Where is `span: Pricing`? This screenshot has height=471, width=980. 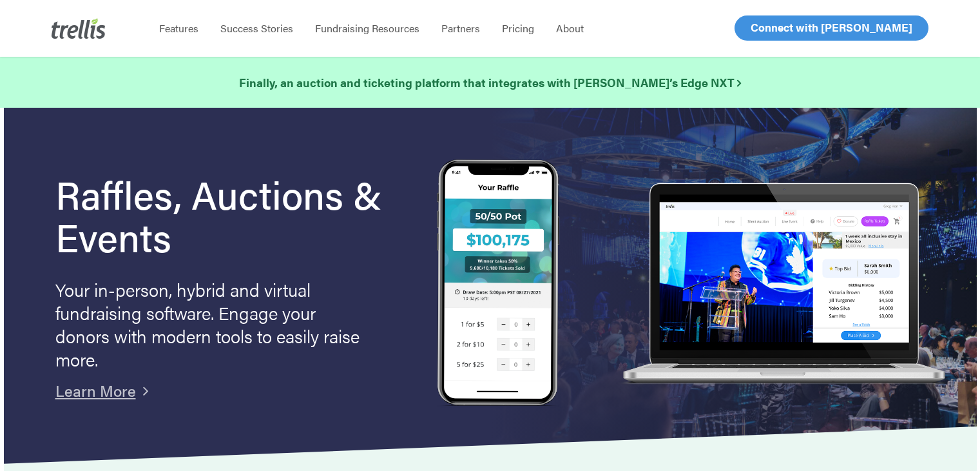 span: Pricing is located at coordinates (518, 28).